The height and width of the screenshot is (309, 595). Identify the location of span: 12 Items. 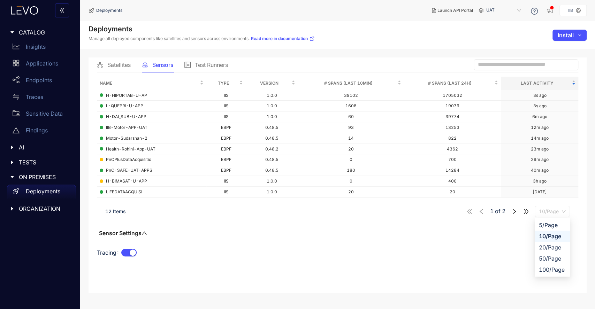
(115, 211).